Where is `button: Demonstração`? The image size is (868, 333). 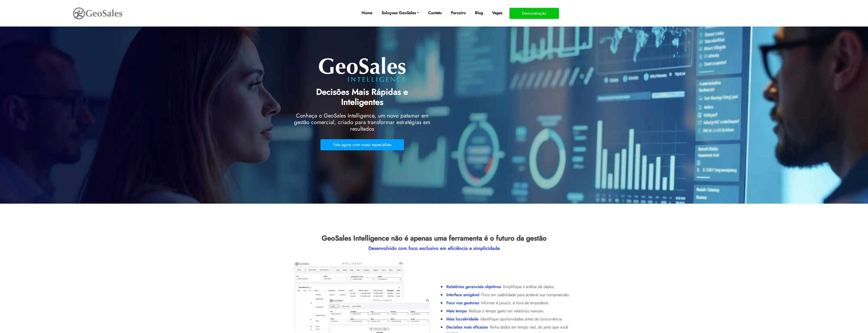
button: Demonstração is located at coordinates (534, 13).